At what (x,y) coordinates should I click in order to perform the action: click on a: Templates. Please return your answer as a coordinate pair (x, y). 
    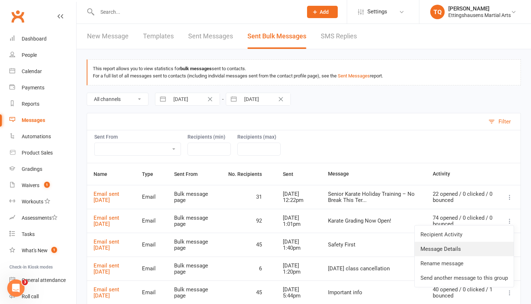
    Looking at the image, I should click on (158, 36).